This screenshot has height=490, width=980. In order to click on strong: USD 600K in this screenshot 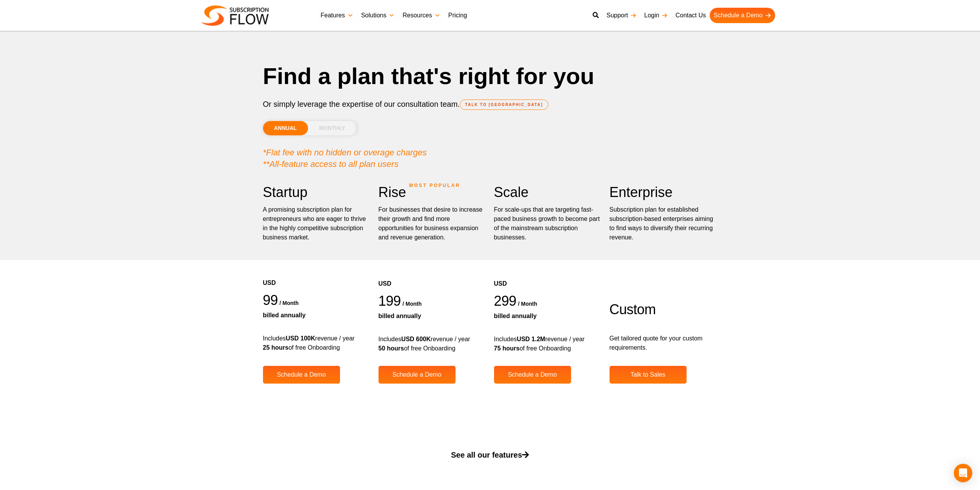, I will do `click(416, 339)`.